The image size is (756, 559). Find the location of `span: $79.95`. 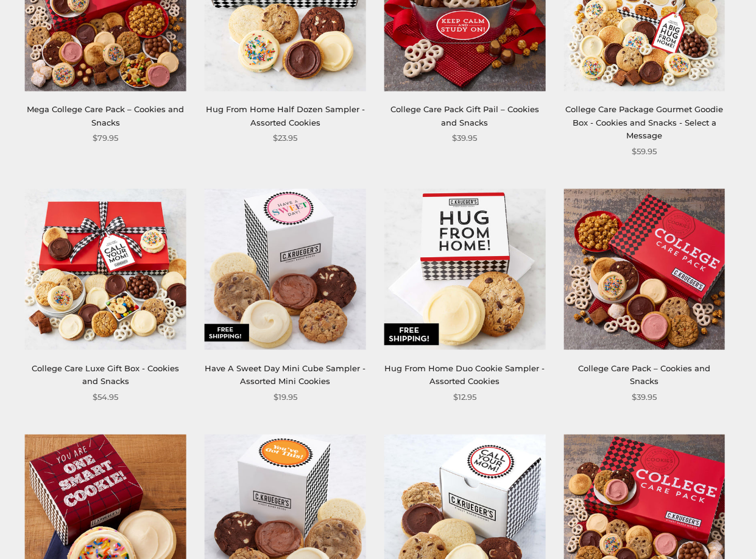

span: $79.95 is located at coordinates (105, 138).